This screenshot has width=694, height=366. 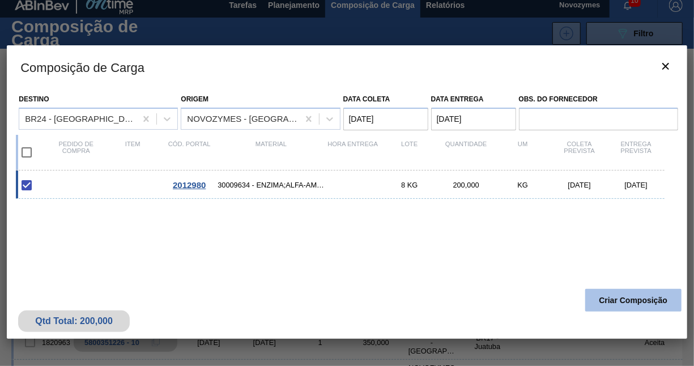 I want to click on div: 8 KG, so click(x=410, y=185).